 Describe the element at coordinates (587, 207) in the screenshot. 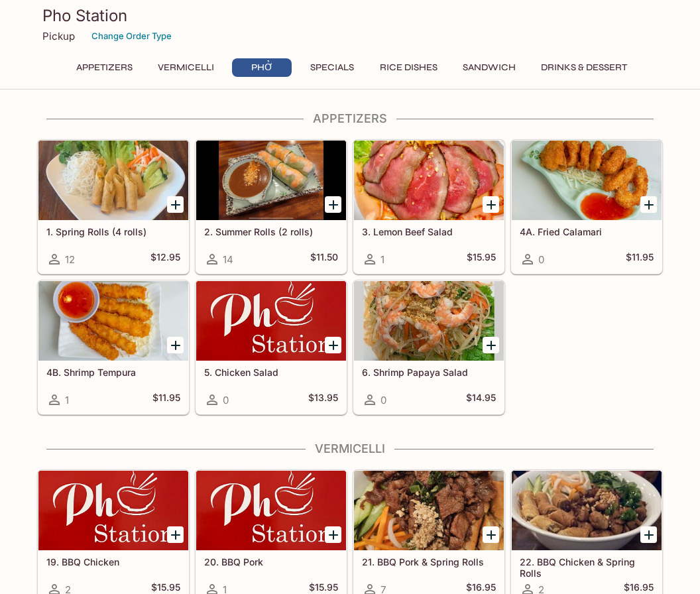

I see `a: 4A. Fried Calamari0$11.95` at that location.